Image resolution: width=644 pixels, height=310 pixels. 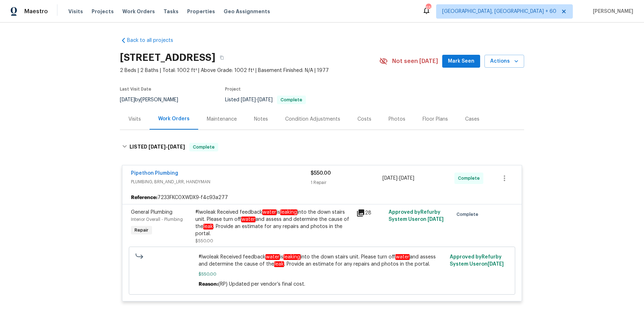 What do you see at coordinates (152, 212) in the screenshot?
I see `span: General Plumbing` at bounding box center [152, 212].